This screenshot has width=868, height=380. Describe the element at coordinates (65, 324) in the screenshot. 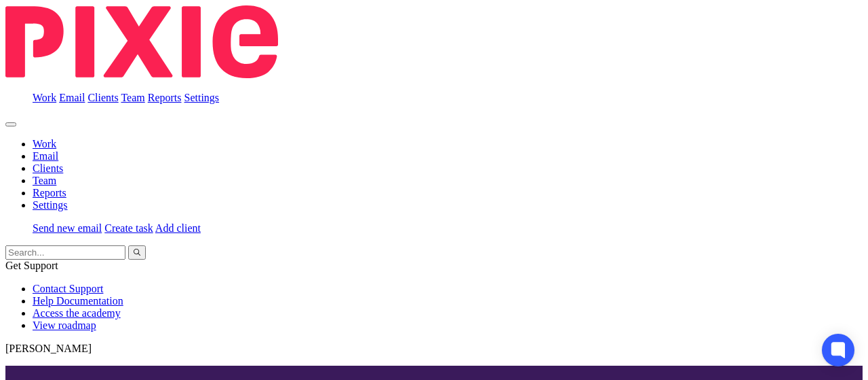

I see `span: View roadmap` at that location.